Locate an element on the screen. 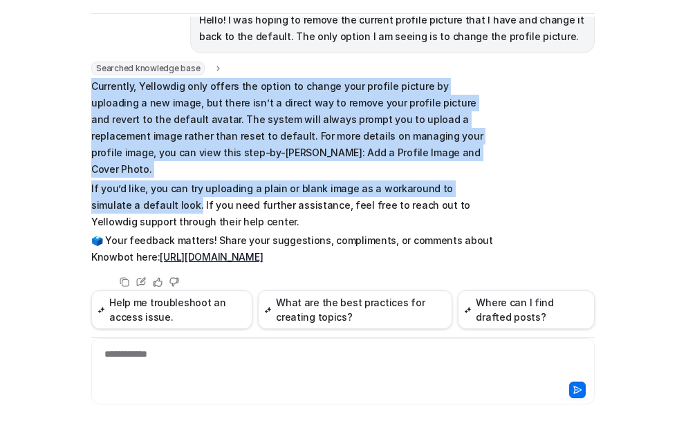 Image resolution: width=686 pixels, height=421 pixels. p: 🗳️ Your feedback matters! Share your suggestions, compliments, or comments about Knowbot here: is located at coordinates (293, 249).